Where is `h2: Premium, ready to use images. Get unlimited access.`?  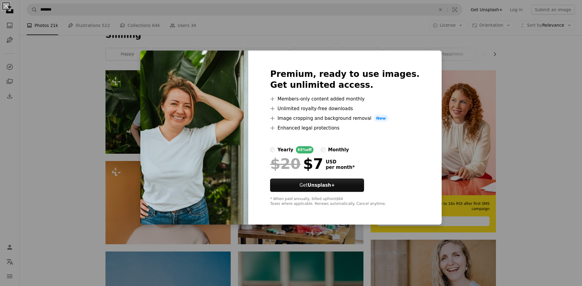
h2: Premium, ready to use images. Get unlimited access. is located at coordinates (345, 80).